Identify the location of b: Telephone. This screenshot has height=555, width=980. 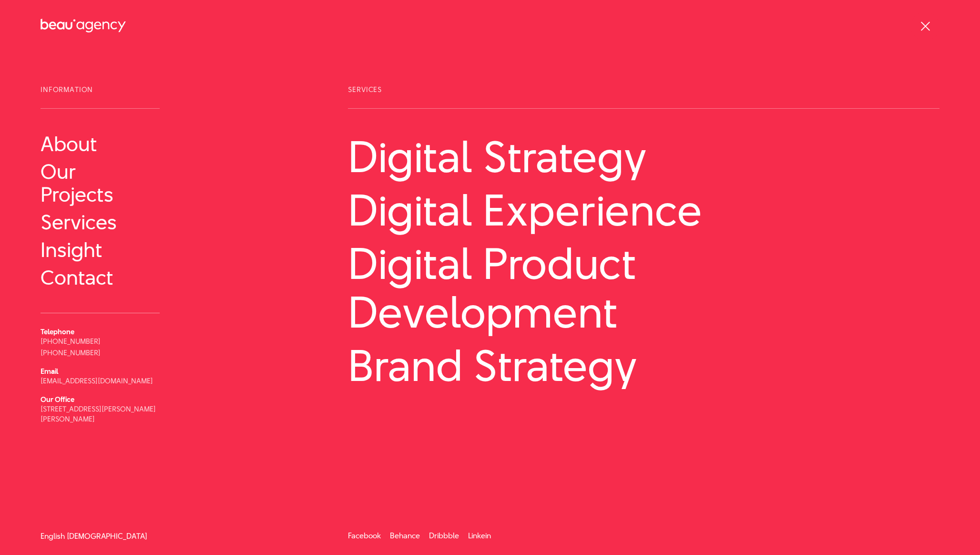
(57, 331).